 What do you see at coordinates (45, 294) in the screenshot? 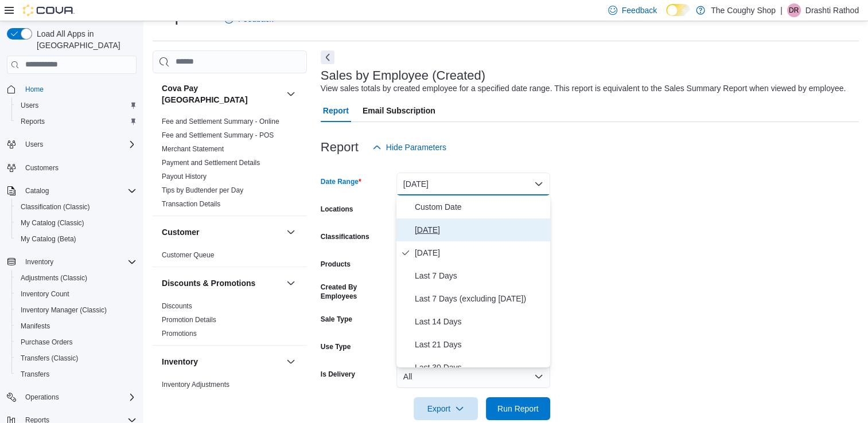
I see `a: Inventory Count` at bounding box center [45, 294].